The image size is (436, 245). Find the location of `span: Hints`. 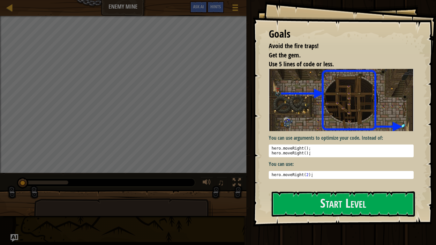

span: Hints is located at coordinates (215, 6).